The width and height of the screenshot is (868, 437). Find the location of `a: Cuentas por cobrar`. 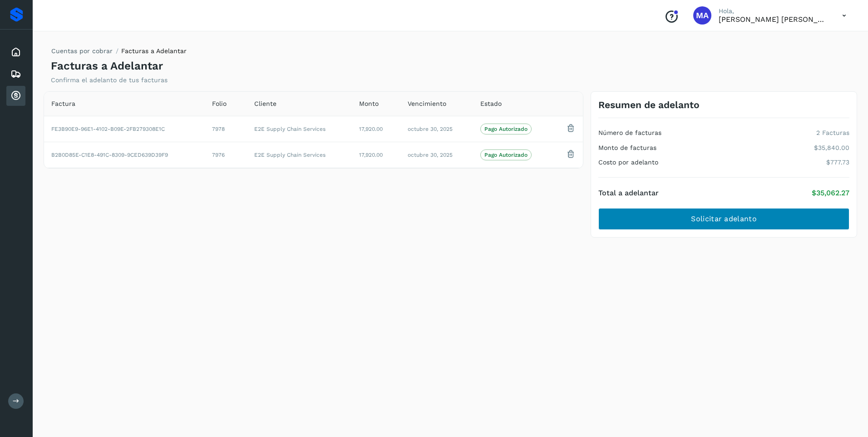

a: Cuentas por cobrar is located at coordinates (82, 51).